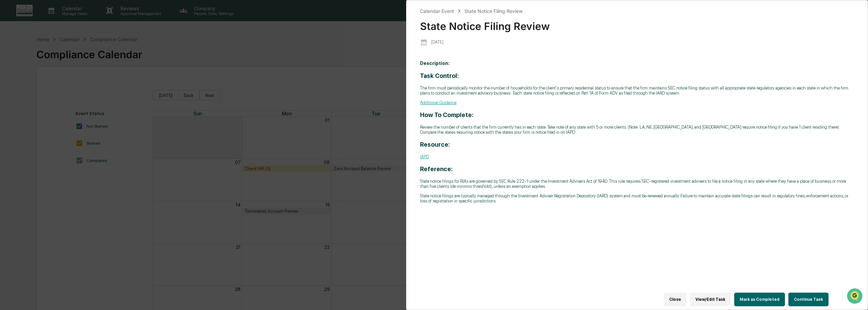 The width and height of the screenshot is (868, 310). What do you see at coordinates (435, 63) in the screenshot?
I see `b: Description:` at bounding box center [435, 63].